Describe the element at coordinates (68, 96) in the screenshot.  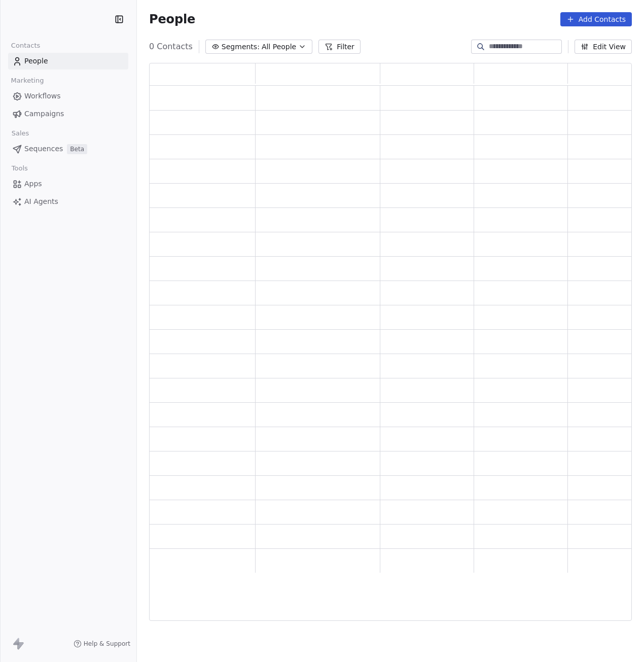
I see `a: Workflows` at that location.